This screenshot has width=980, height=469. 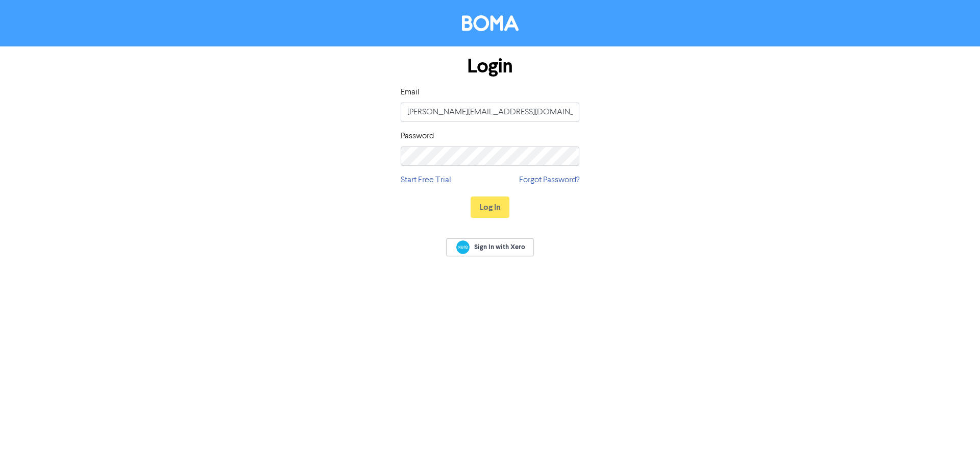 I want to click on a: Sign In with Xero, so click(x=490, y=247).